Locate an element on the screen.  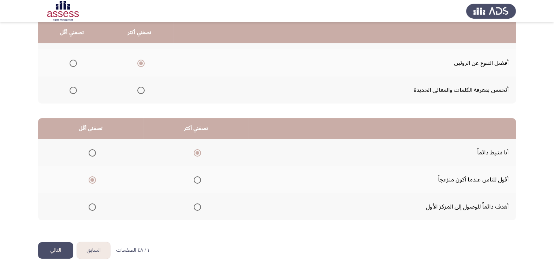
td: أهدف دائماً للوصول إلى المركز الأول is located at coordinates (382, 207).